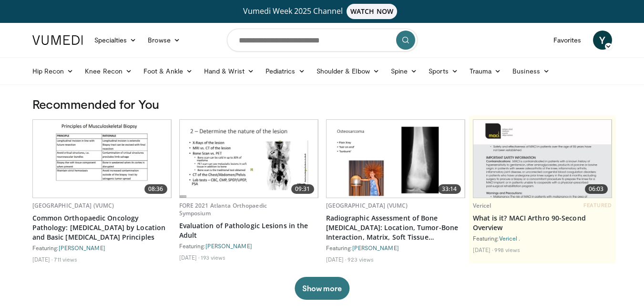 The height and width of the screenshot is (306, 644). I want to click on a: Y, so click(603, 40).